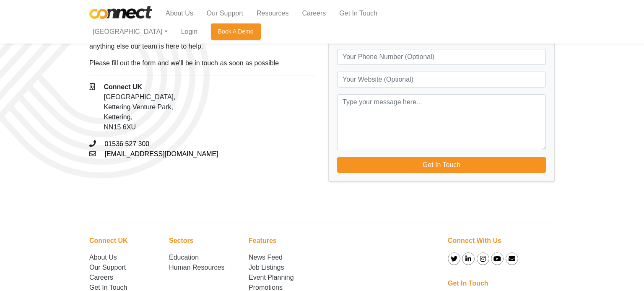 The height and width of the screenshot is (291, 644). Describe the element at coordinates (272, 14) in the screenshot. I see `a: Resources` at that location.